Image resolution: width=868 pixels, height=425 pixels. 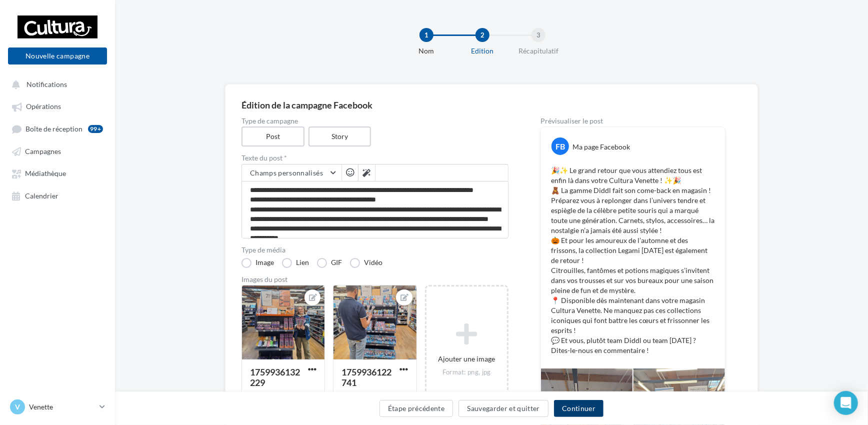 What do you see at coordinates (503, 409) in the screenshot?
I see `button: Sauvegarder et quitter` at bounding box center [503, 409].